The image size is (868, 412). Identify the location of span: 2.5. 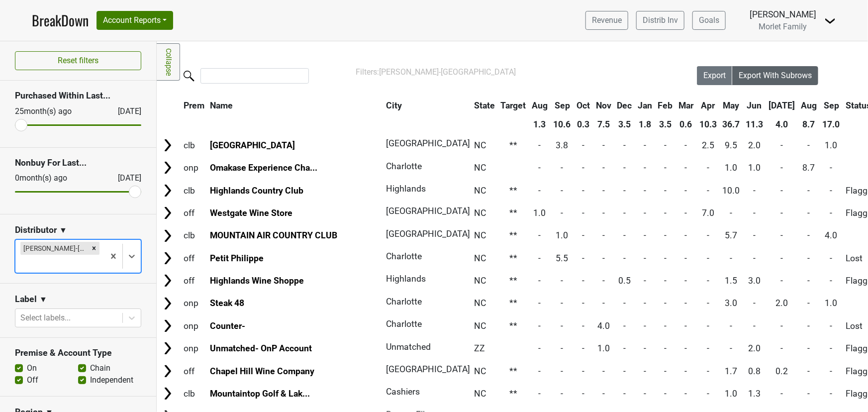
(708, 145).